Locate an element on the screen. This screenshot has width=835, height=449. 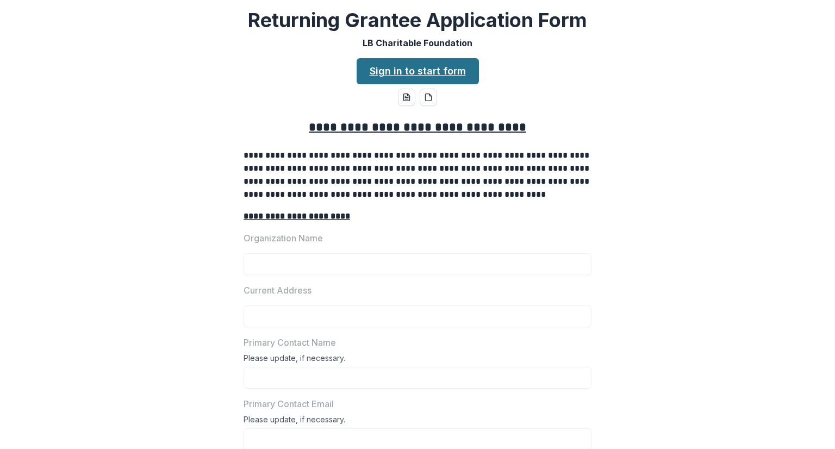
p: LB Charitable Foundation is located at coordinates (417, 43).